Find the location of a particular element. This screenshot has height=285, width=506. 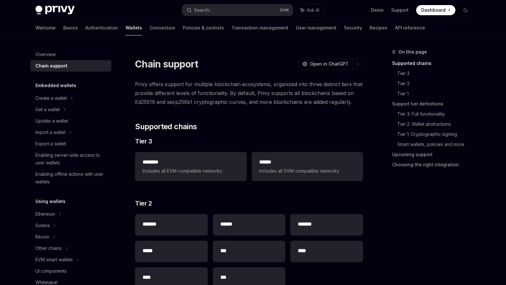

span: Privy offers support for multiple blockchain ecosystems, organized into three distinct tiers that... is located at coordinates (249, 93).